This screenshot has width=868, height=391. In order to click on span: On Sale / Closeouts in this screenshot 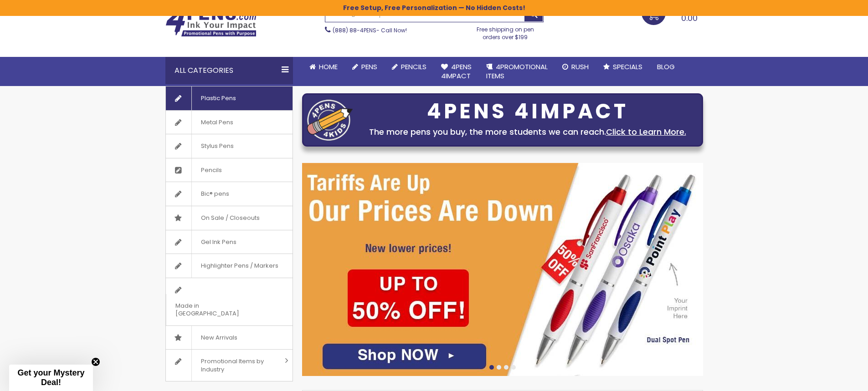, I will do `click(230, 218)`.